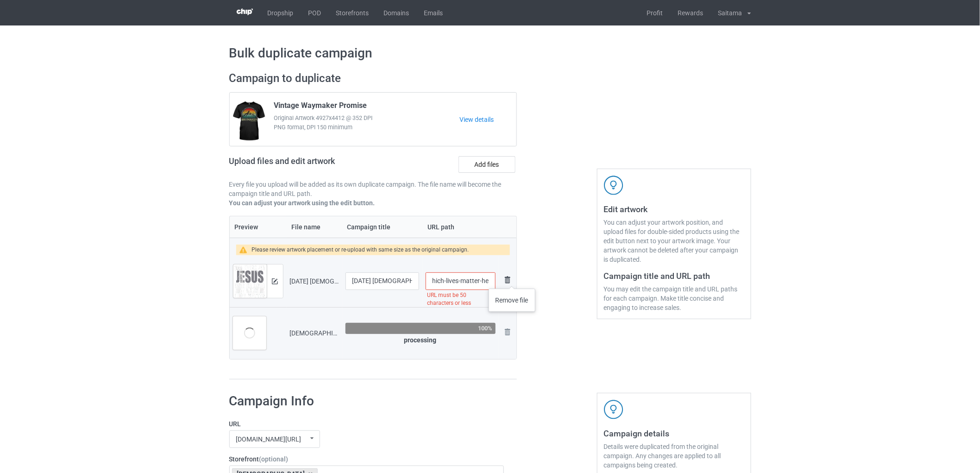 The image size is (980, 473). I want to click on h1: Campaign Info, so click(367, 401).